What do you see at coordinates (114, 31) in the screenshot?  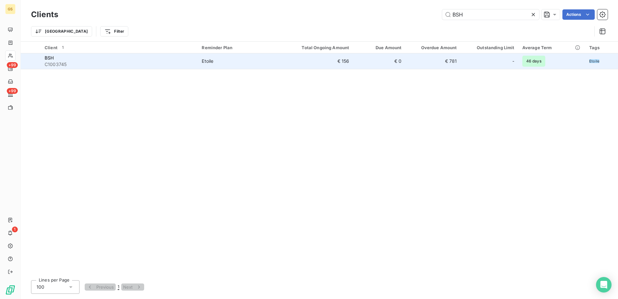 I see `button: Filter` at bounding box center [114, 31].